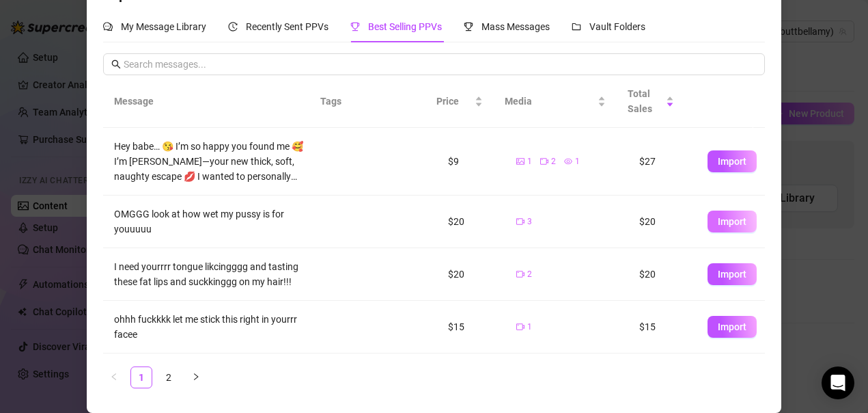  Describe the element at coordinates (196, 378) in the screenshot. I see `button: right` at that location.